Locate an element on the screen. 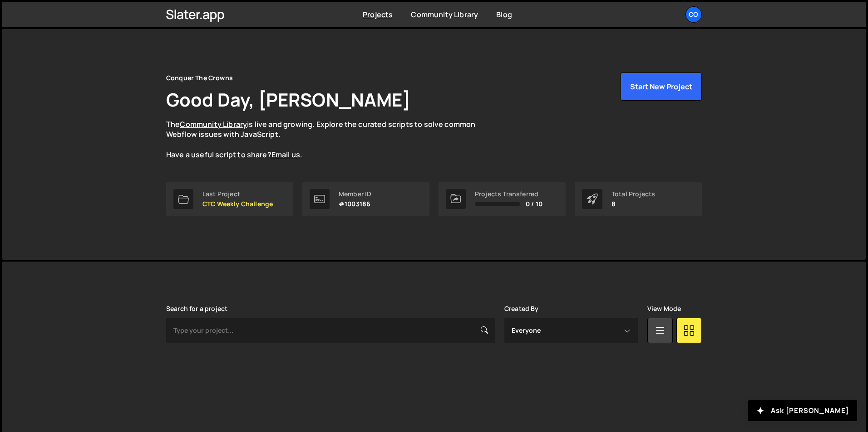 This screenshot has height=432, width=868. a: Projects is located at coordinates (377, 14).